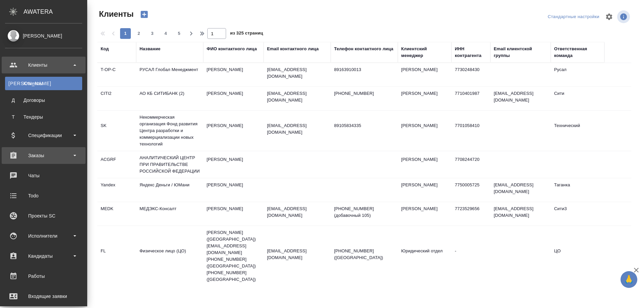  I want to click on div: Кандидаты, so click(43, 256).